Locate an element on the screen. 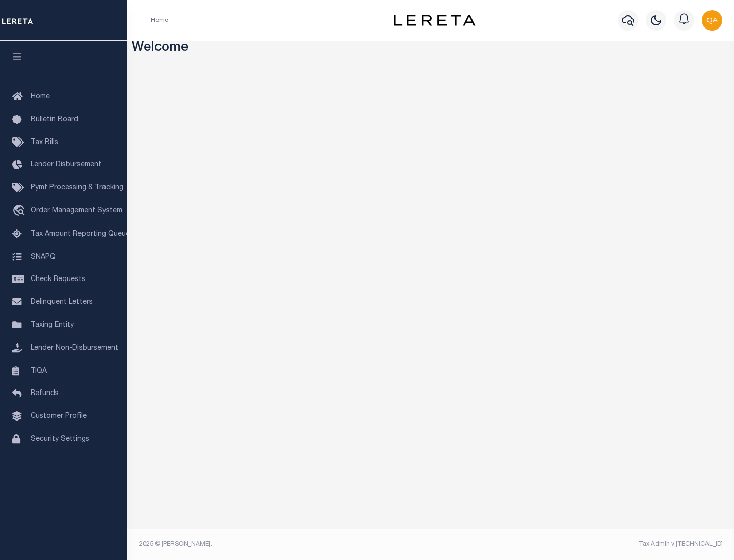  span: Delinquent Letters is located at coordinates (61, 303).